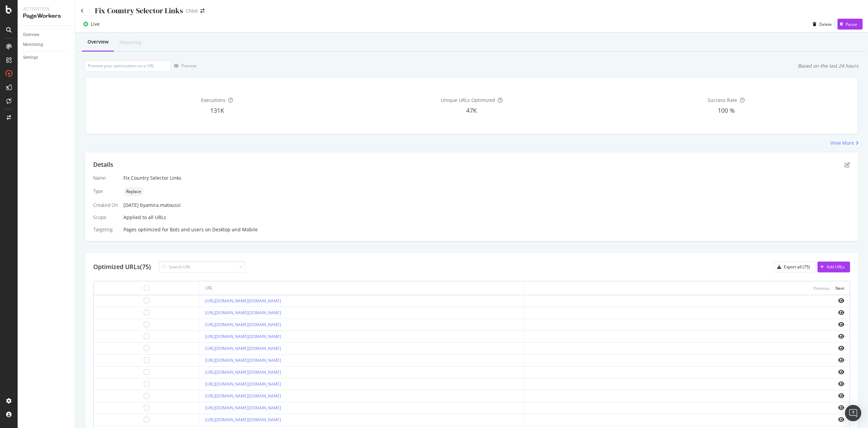  What do you see at coordinates (47, 57) in the screenshot?
I see `a: Settings` at bounding box center [47, 57].